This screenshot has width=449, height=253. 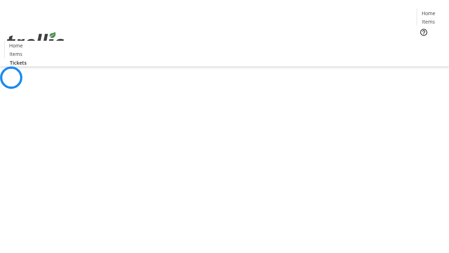 What do you see at coordinates (424, 32) in the screenshot?
I see `button: Help` at bounding box center [424, 32].